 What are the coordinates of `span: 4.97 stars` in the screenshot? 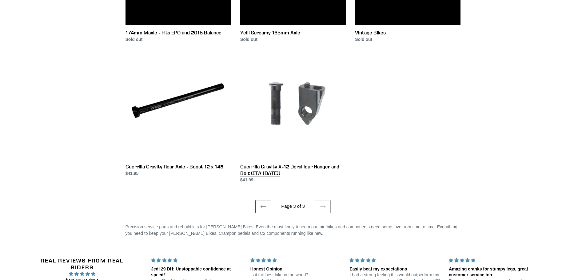 It's located at (82, 274).